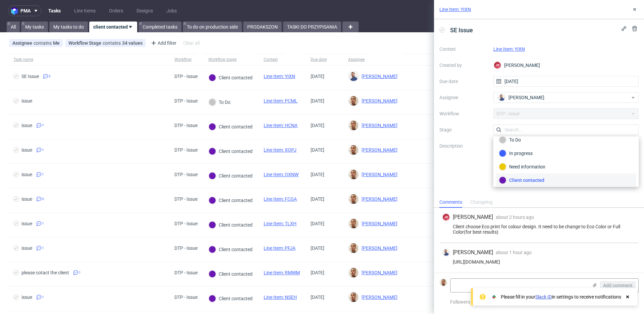 The height and width of the screenshot is (314, 644). I want to click on a: Orders, so click(116, 11).